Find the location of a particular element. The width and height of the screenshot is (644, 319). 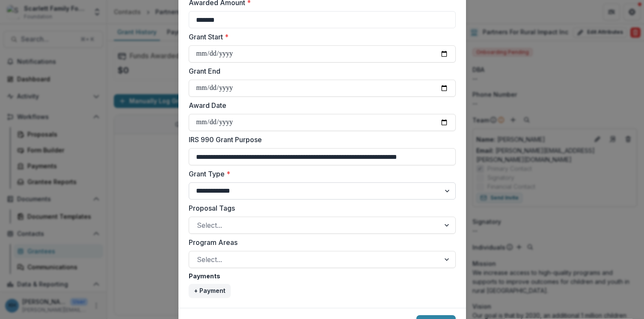

button: + Payment is located at coordinates (210, 291).